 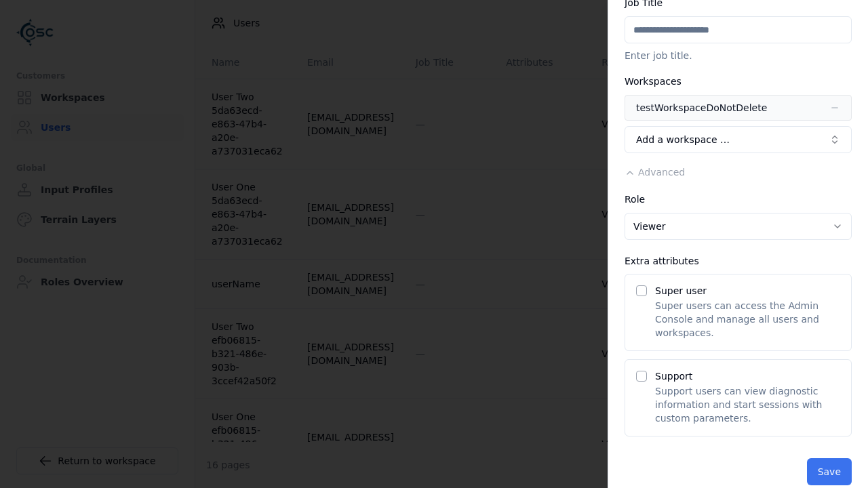 I want to click on div: testWorkspaceDoNotDelete, so click(x=701, y=108).